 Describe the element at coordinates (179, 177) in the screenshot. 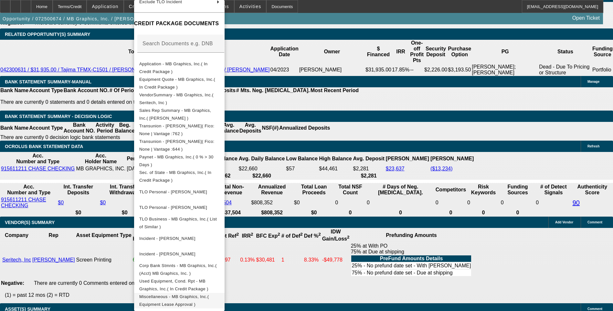

I see `button: Sec. of State - MB Graphics, Inc.( In Credit Package )` at that location.